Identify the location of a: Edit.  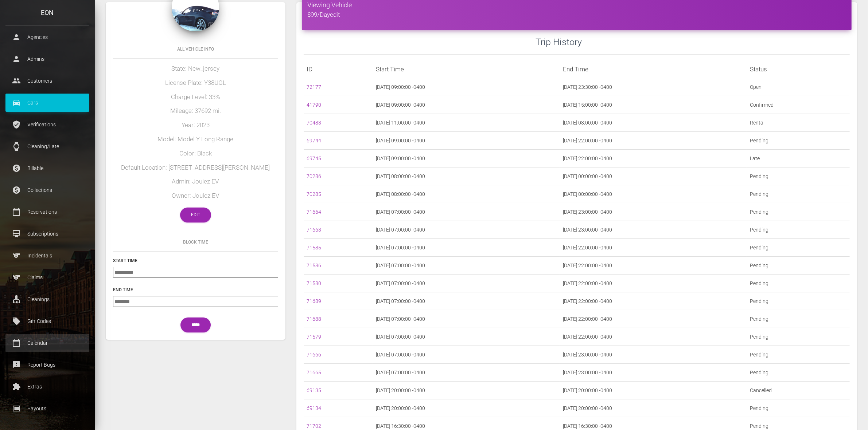
(195, 215).